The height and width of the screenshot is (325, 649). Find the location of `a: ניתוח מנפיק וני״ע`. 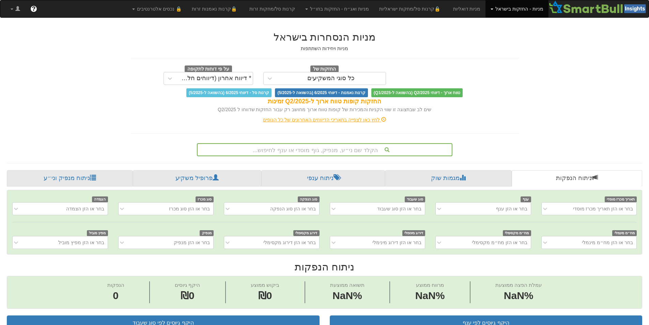

a: ניתוח מנפיק וני״ע is located at coordinates (70, 178).